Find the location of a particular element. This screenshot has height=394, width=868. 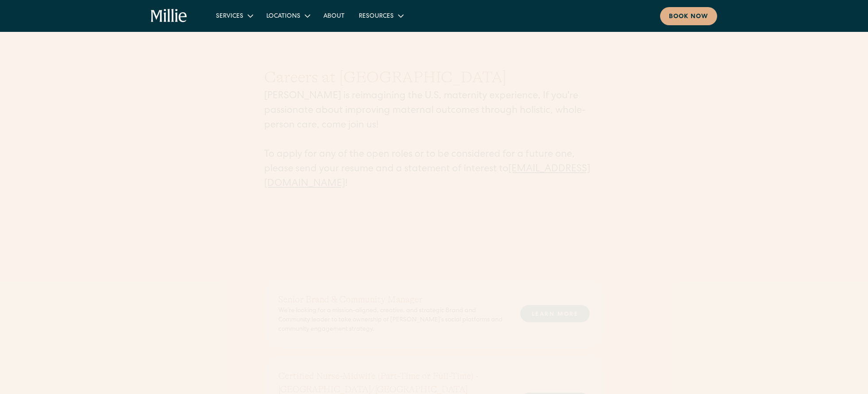

div: Book now is located at coordinates (689, 17).